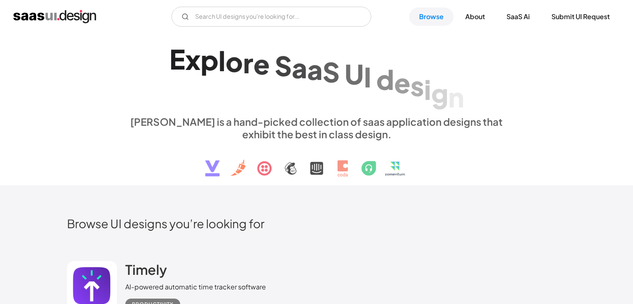 The width and height of the screenshot is (633, 304). I want to click on div: o, so click(234, 62).